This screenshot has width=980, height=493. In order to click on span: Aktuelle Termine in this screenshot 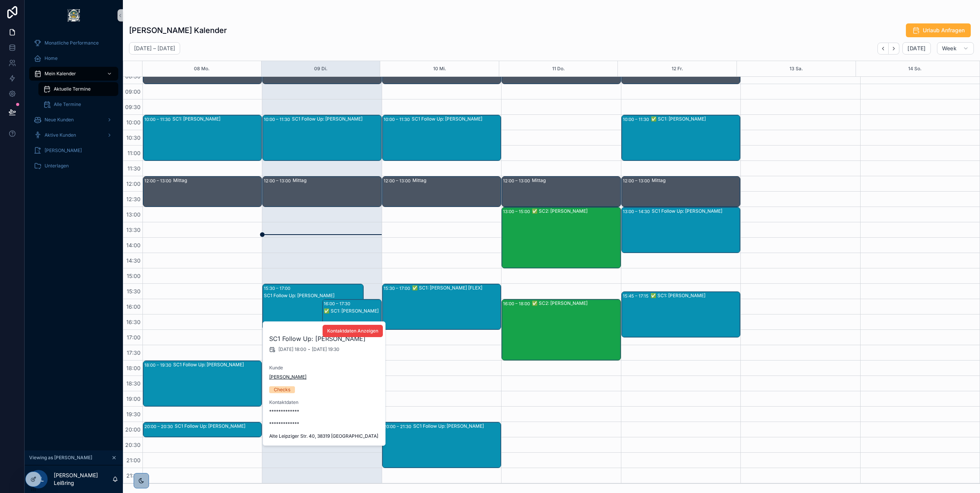, I will do `click(72, 89)`.